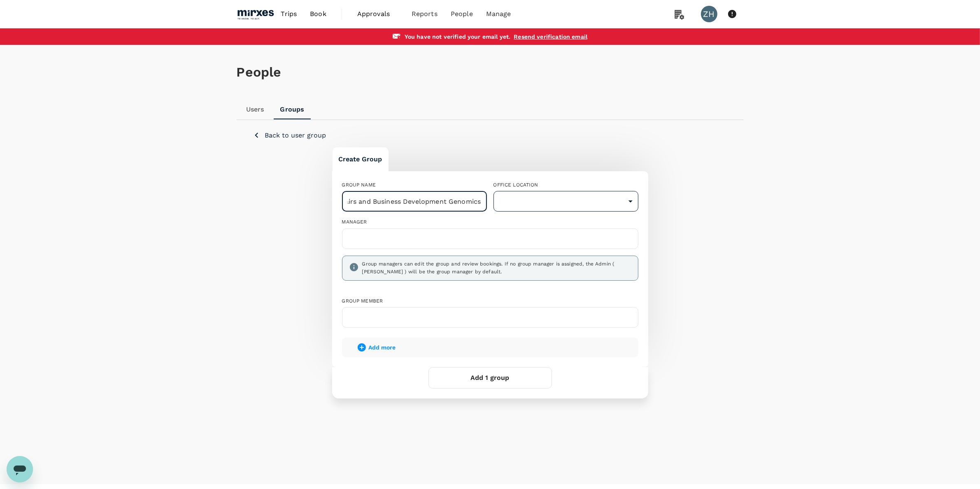 The height and width of the screenshot is (489, 980). Describe the element at coordinates (290, 135) in the screenshot. I see `button: Back to user group` at that location.